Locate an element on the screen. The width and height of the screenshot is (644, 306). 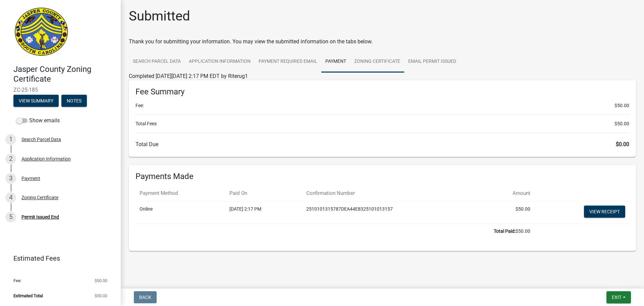
button: Notes is located at coordinates (74, 101).